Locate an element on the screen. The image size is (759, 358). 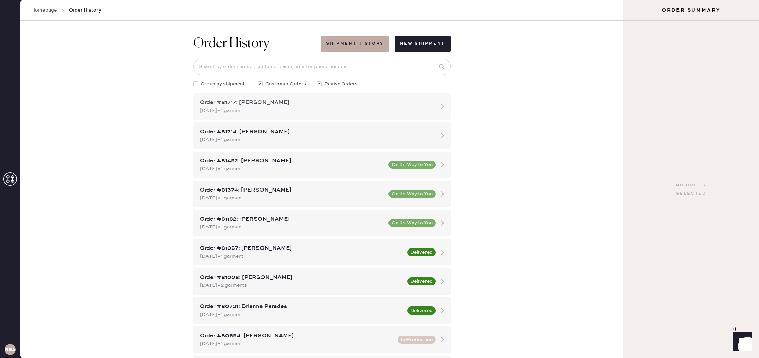
div: No order selected is located at coordinates (691, 190).